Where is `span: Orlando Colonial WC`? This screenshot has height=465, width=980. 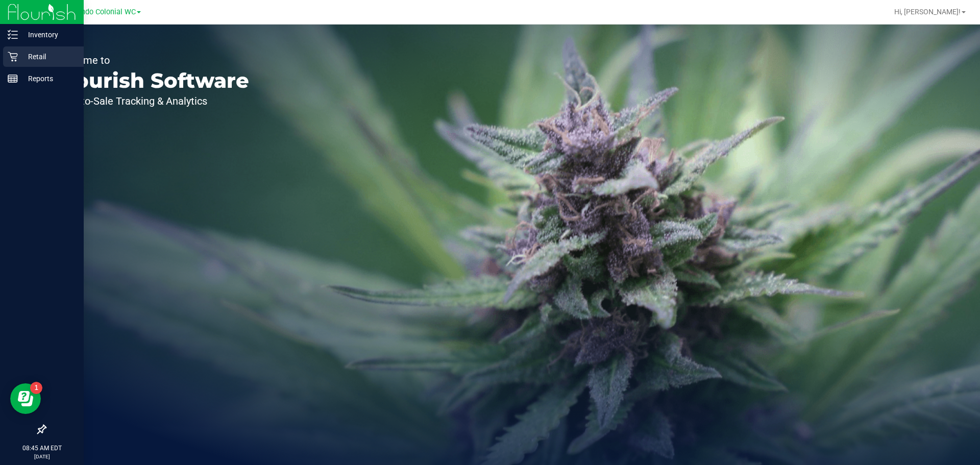 span: Orlando Colonial WC is located at coordinates (102, 12).